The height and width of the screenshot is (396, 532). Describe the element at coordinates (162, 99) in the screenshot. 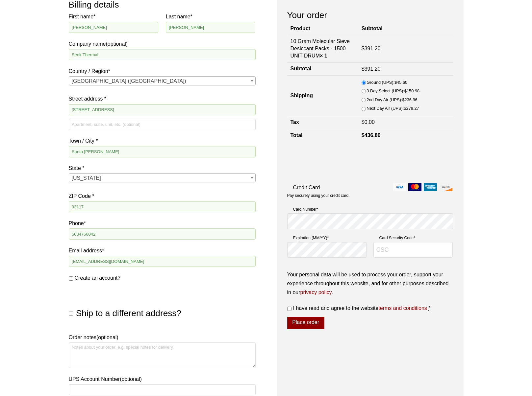

I see `label: Street address` at that location.